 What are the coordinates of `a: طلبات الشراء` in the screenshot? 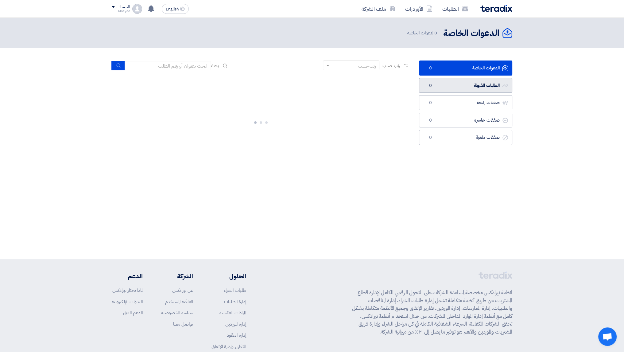 It's located at (235, 290).